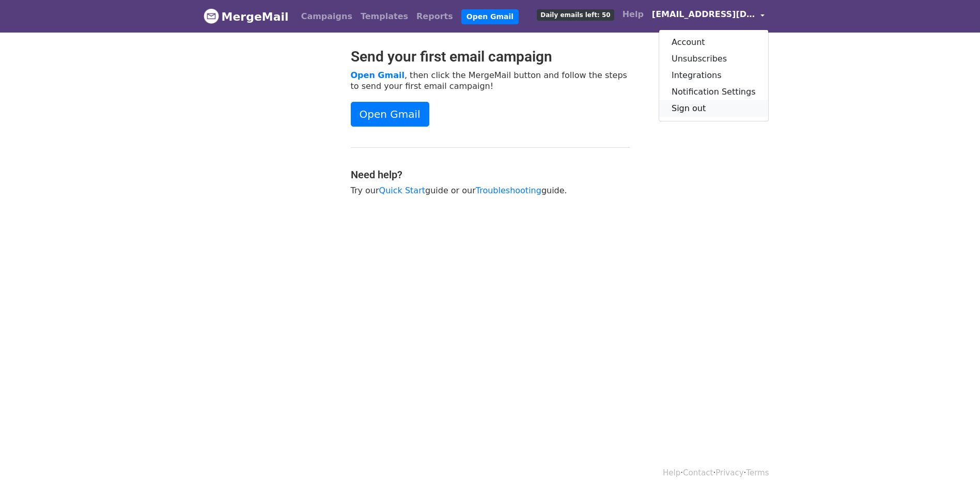 The width and height of the screenshot is (980, 493). I want to click on a: Privacy, so click(729, 473).